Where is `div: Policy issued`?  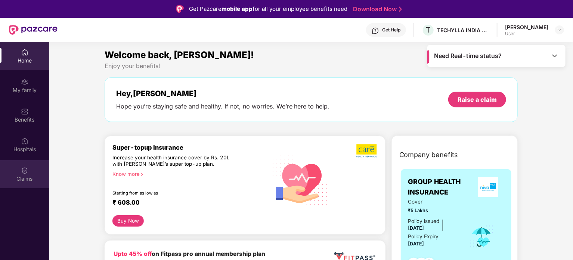
div: Policy issued is located at coordinates (424, 221).